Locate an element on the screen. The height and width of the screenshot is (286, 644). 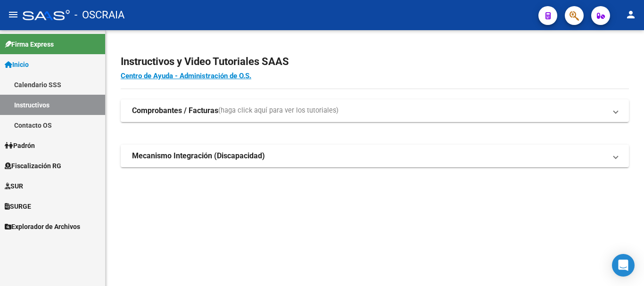
mat-icon: menu is located at coordinates (13, 15).